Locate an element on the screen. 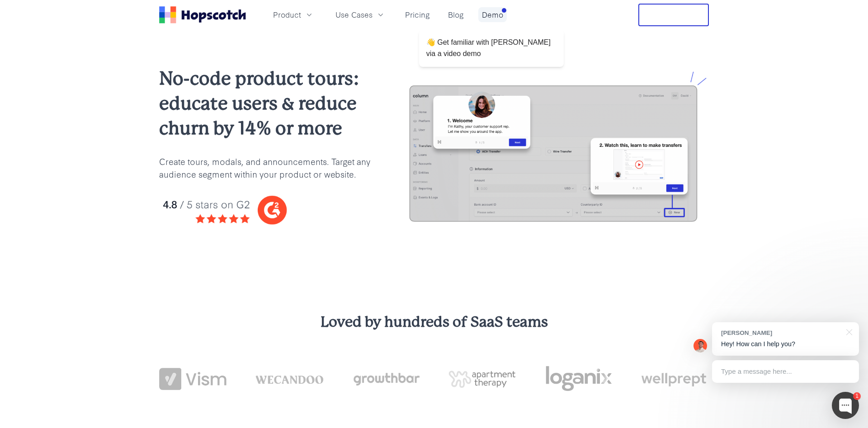 The image size is (868, 428). img: png-apartment-therapy-house-studio-apartment-home is located at coordinates (482, 379).